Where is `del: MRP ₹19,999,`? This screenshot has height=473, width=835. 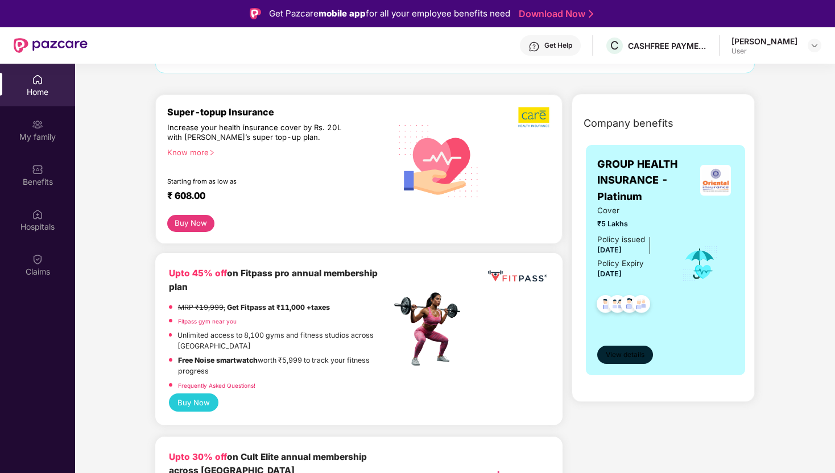 del: MRP ₹19,999, is located at coordinates (201, 307).